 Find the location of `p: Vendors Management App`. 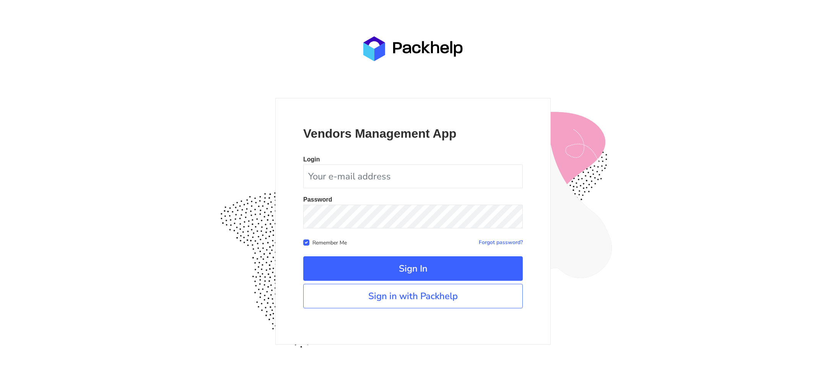

p: Vendors Management App is located at coordinates (413, 133).